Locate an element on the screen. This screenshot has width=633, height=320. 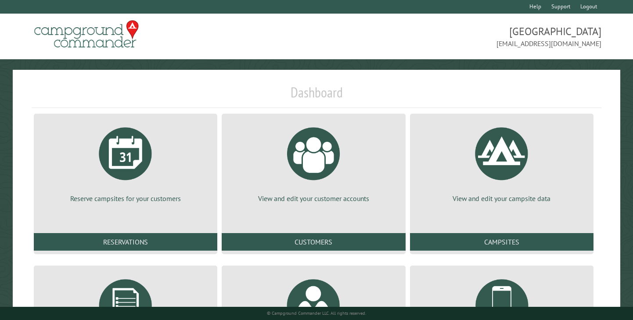
p: View and edit your campsite data is located at coordinates (502, 198).